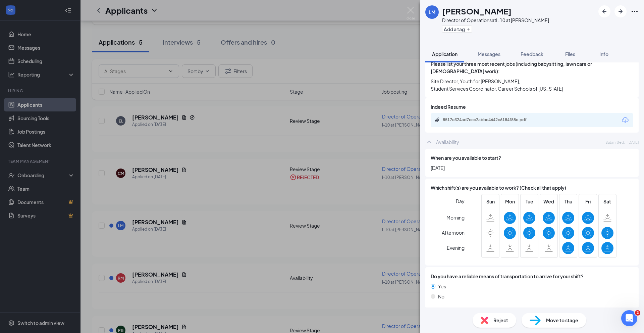 This screenshot has height=333, width=644. What do you see at coordinates (625, 120) in the screenshot?
I see `svg: Download` at bounding box center [625, 120].